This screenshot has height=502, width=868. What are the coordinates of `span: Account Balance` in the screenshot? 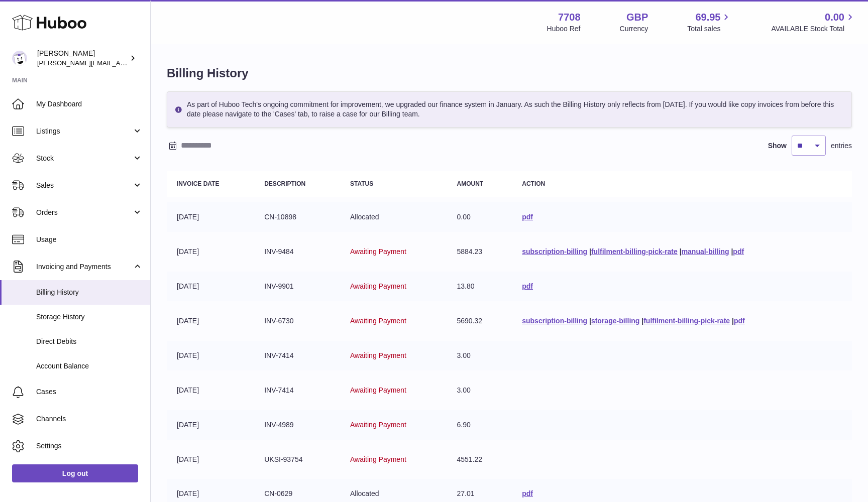 It's located at (90, 366).